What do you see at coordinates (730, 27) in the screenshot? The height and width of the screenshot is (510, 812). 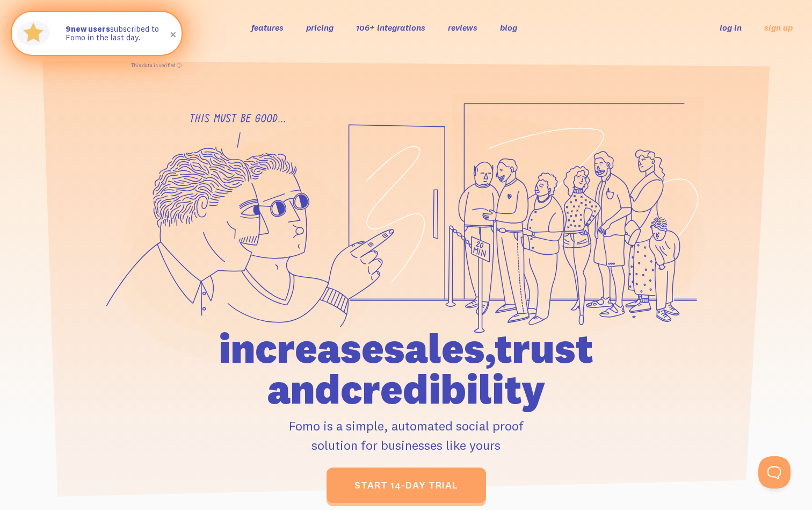 I see `a: log in` at bounding box center [730, 27].